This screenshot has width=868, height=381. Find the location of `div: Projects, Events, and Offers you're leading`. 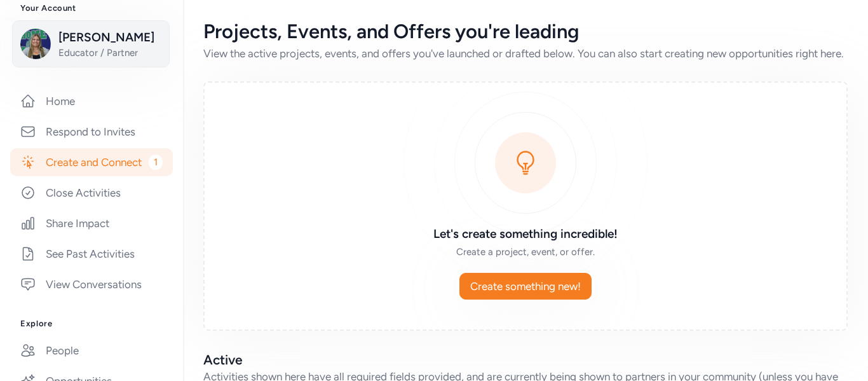

div: Projects, Events, and Offers you're leading is located at coordinates (525, 31).